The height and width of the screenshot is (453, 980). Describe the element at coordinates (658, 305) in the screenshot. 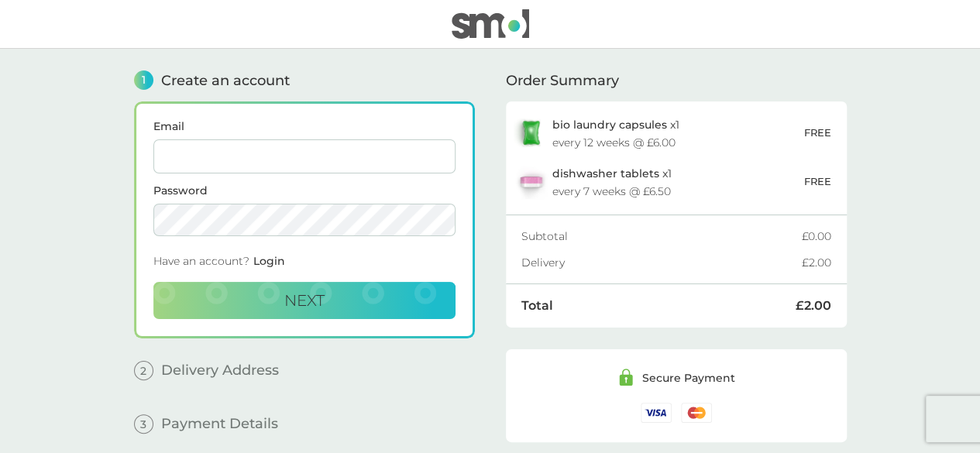

I see `div: Total` at that location.